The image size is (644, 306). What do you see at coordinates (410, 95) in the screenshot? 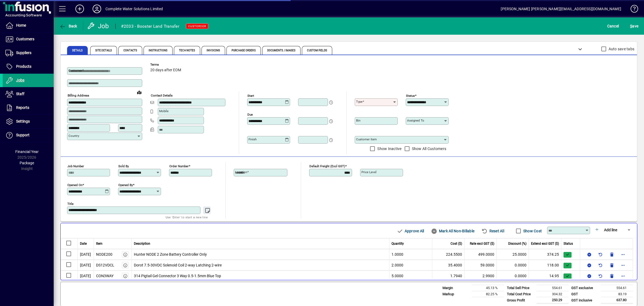
I see `mat-label: Status` at bounding box center [410, 95].